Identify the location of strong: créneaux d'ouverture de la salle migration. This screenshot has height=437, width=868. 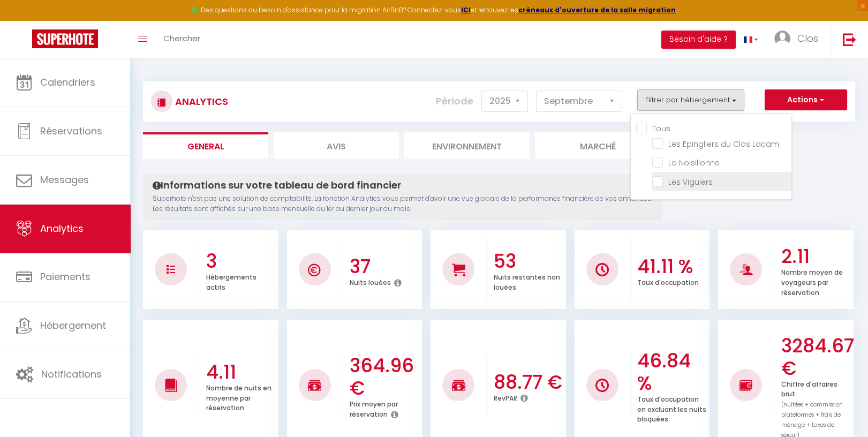
(598, 10).